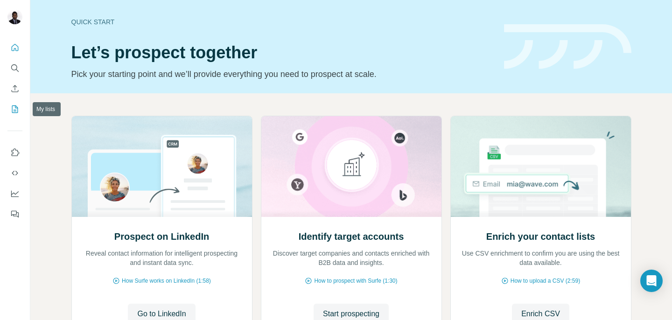  I want to click on img: Identify target accounts, so click(352, 167).